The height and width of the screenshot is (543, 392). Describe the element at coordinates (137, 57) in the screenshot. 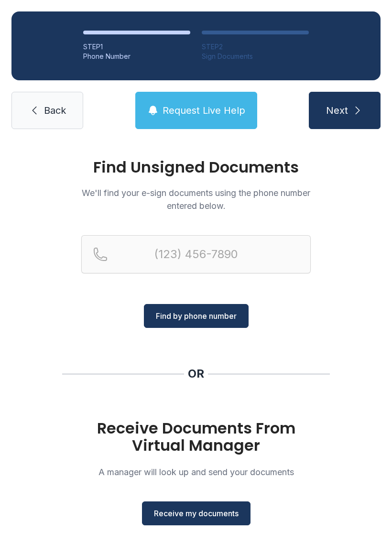

I see `div: Phone Number` at that location.